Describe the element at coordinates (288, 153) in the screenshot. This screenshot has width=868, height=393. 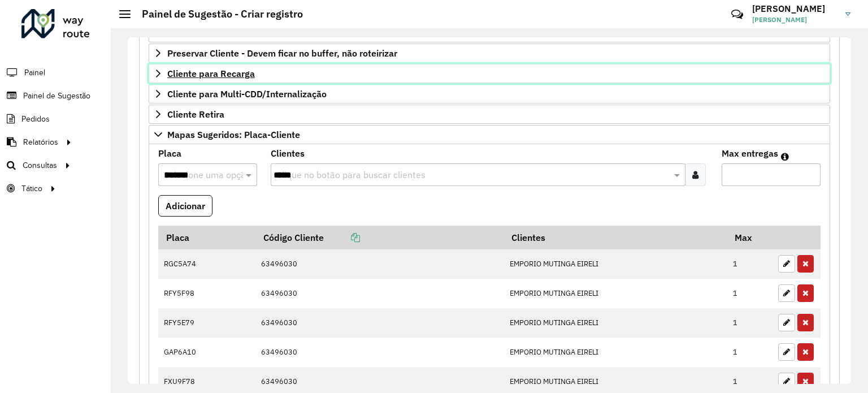
I see `label: Clientes` at that location.